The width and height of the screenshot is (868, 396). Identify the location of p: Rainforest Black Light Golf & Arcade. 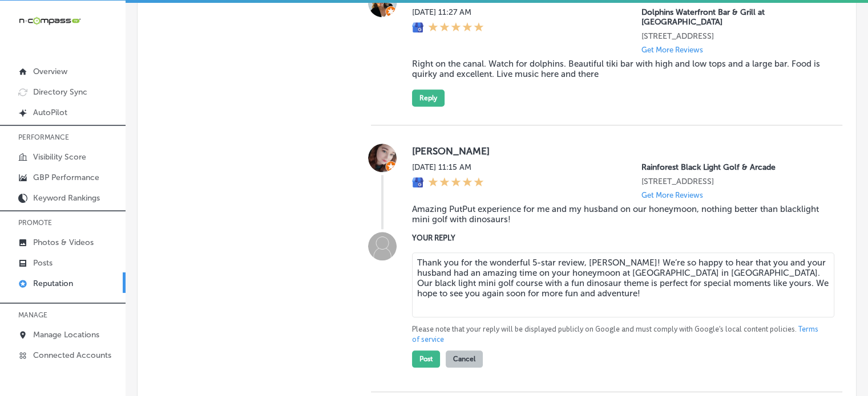
(732, 167).